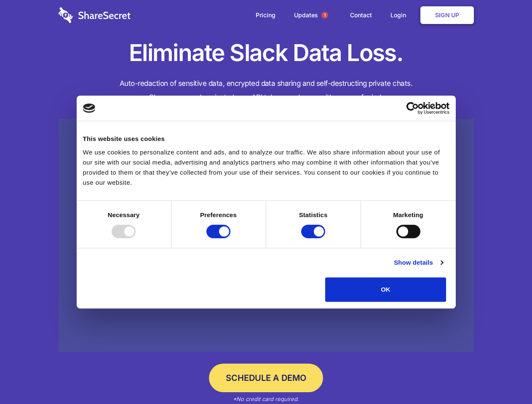  What do you see at coordinates (124, 215) in the screenshot?
I see `strong: Necessary` at bounding box center [124, 215].